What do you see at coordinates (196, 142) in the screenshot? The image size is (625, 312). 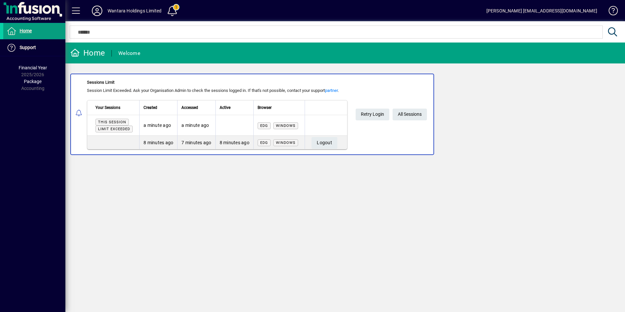 I see `td: 7 minutes ago` at bounding box center [196, 142].